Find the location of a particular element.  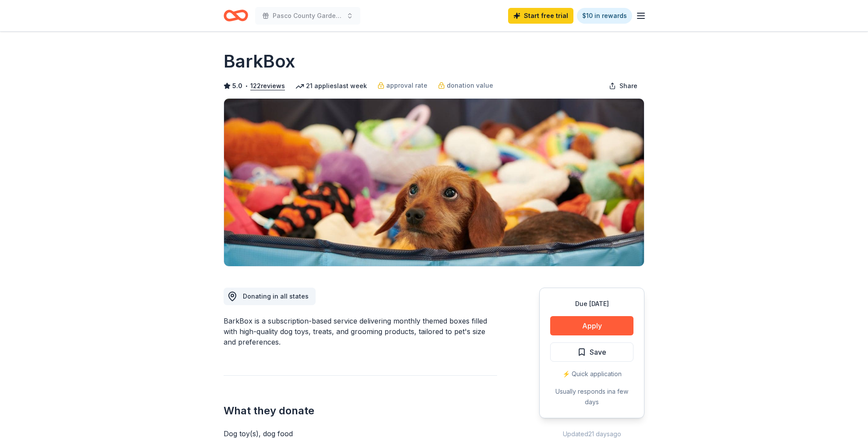

span: Pasco County Gardening 365 Festival and Plant is located at coordinates (308, 16).